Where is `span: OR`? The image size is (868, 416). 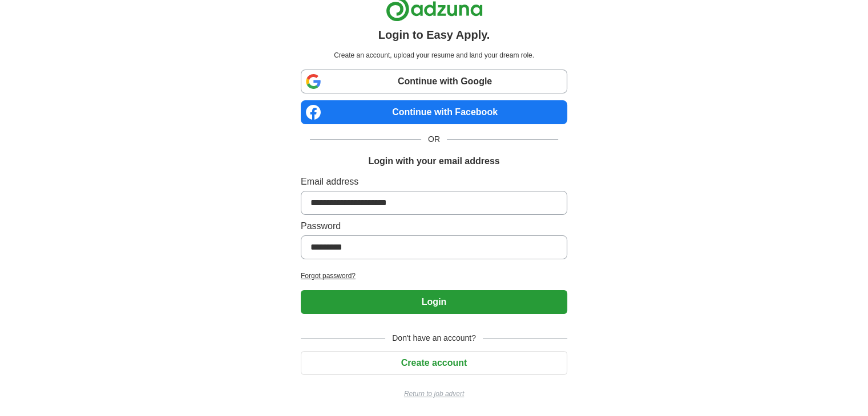 span: OR is located at coordinates (434, 139).